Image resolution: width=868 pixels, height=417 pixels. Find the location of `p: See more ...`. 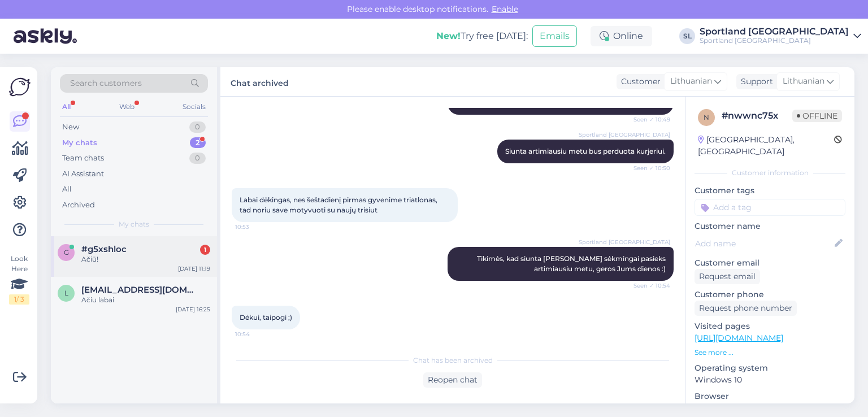

p: See more ... is located at coordinates (770, 353).